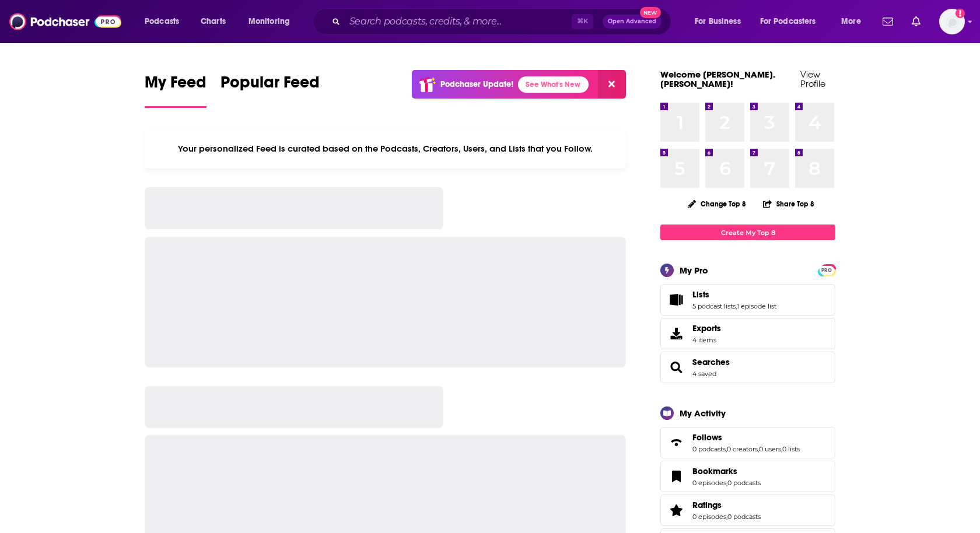 Image resolution: width=980 pixels, height=533 pixels. Describe the element at coordinates (477, 84) in the screenshot. I see `p: Podchaser Update!` at that location.